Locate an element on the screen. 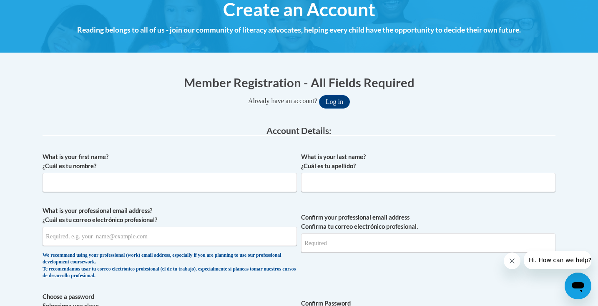 The height and width of the screenshot is (306, 598). label: What is your last name? ¿Cuál es tu apellido? is located at coordinates (429, 161).